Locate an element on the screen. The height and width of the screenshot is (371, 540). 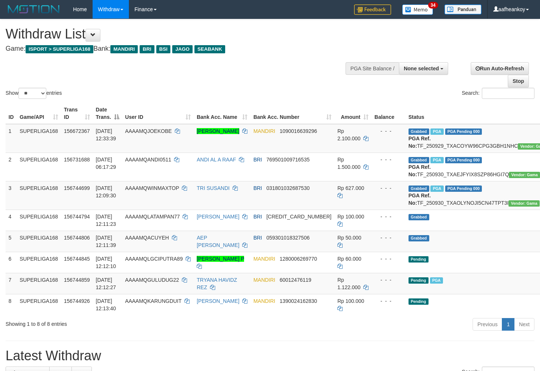
span: Marked by aafheankoy is located at coordinates (437, 188).